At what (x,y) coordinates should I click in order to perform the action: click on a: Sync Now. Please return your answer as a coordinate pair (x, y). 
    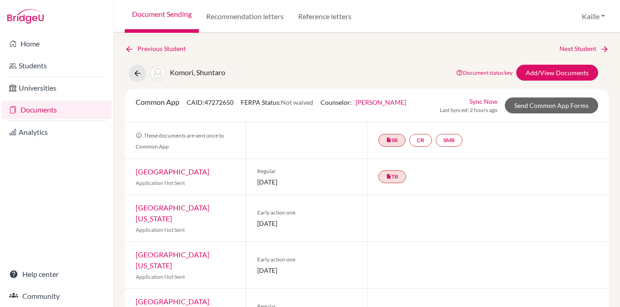
    Looking at the image, I should click on (483, 101).